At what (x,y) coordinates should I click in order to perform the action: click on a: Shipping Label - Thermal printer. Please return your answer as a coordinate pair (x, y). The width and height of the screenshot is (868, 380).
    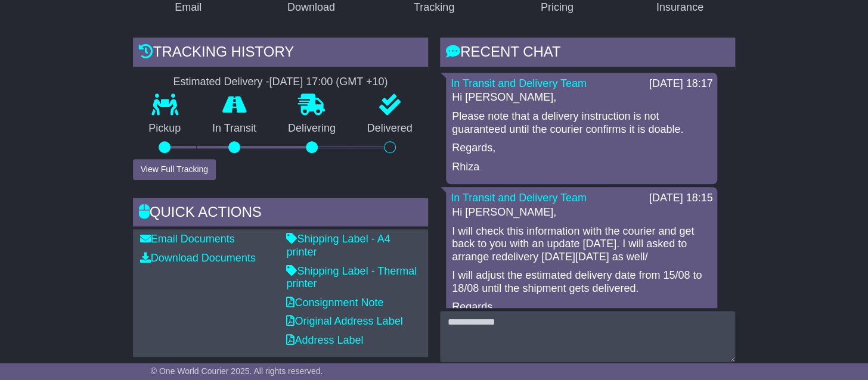
    Looking at the image, I should click on (351, 278).